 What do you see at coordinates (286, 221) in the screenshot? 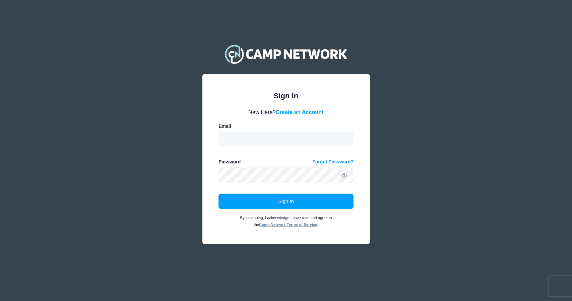
I see `small: By continuing, I acknowledge I have read and agree to the .` at bounding box center [286, 221].